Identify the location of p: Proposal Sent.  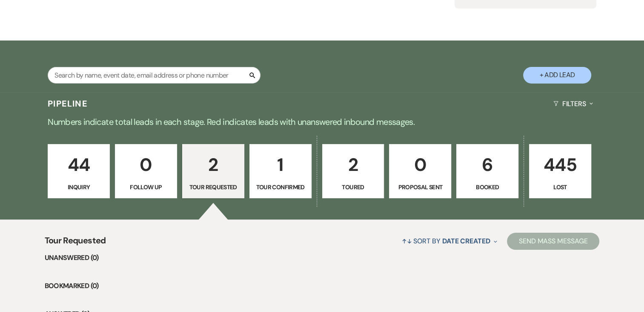
(419, 187).